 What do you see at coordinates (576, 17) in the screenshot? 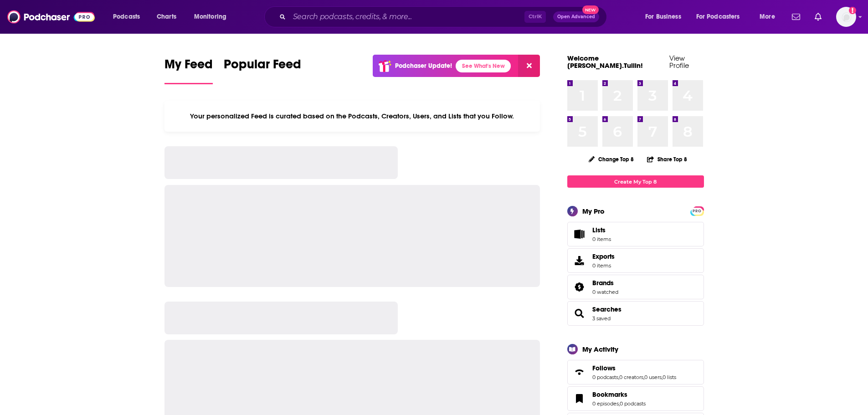
I see `button: Open AdvancedNew` at bounding box center [576, 17].